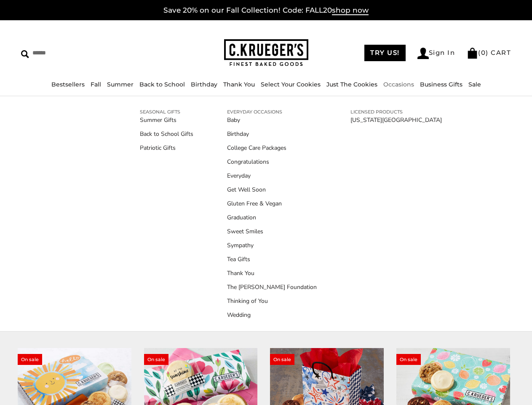 Image resolution: width=532 pixels, height=405 pixels. Describe the element at coordinates (272, 189) in the screenshot. I see `a: Get Well Soon` at that location.